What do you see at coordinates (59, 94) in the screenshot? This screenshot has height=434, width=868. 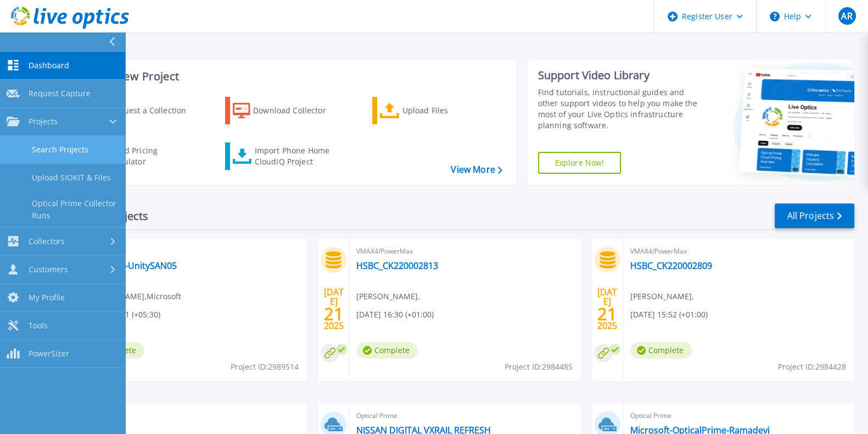 I see `span: Request Capture` at bounding box center [59, 94].